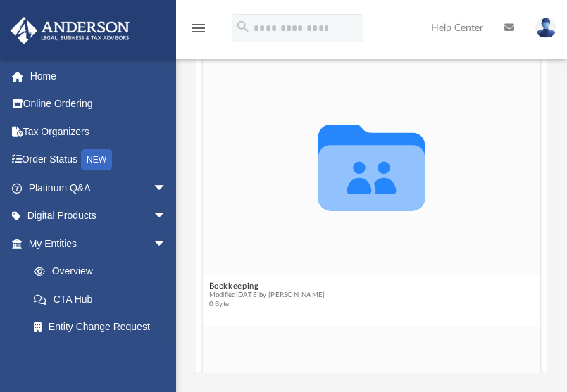 Image resolution: width=567 pixels, height=392 pixels. I want to click on img: Anderson Advisors Platinum Portal, so click(70, 30).